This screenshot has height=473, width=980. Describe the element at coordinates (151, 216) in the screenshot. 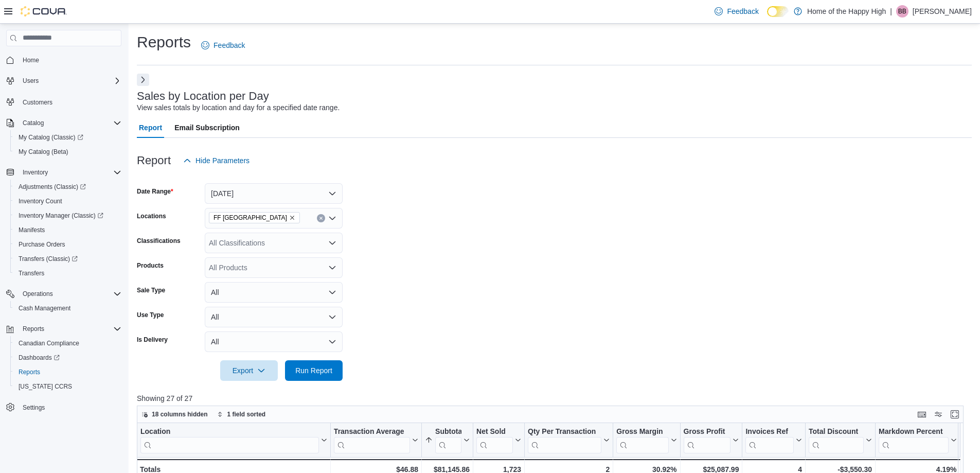

I see `label: Locations` at that location.